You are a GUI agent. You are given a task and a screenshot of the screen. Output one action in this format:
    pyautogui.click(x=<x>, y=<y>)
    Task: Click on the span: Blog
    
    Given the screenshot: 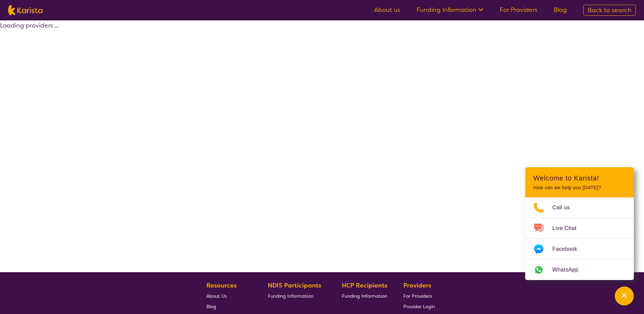 What is the action you would take?
    pyautogui.click(x=211, y=307)
    